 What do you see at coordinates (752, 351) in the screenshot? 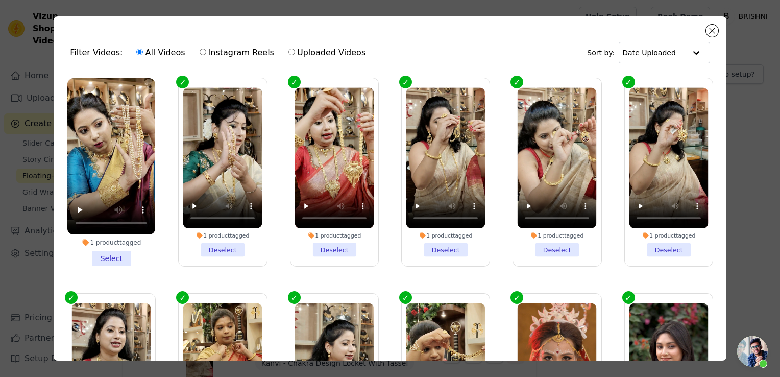
I see `a: Open chat` at bounding box center [752, 351].